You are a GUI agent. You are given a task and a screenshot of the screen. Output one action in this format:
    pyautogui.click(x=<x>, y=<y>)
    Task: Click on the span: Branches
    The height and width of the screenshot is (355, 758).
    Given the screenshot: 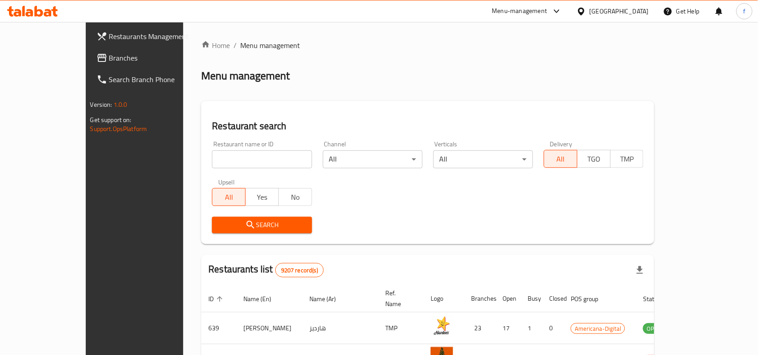 What is the action you would take?
    pyautogui.click(x=157, y=58)
    